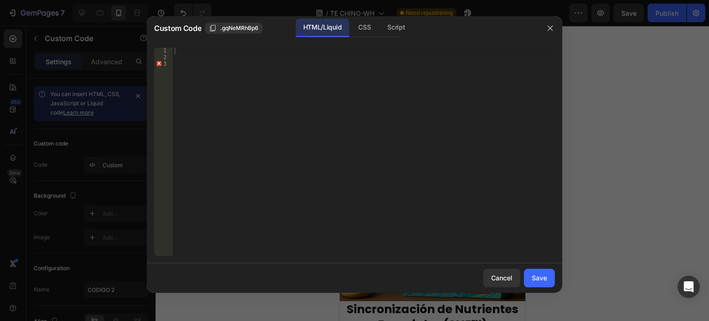 Image resolution: width=709 pixels, height=321 pixels. What do you see at coordinates (163, 51) in the screenshot?
I see `div: 1` at bounding box center [163, 51].